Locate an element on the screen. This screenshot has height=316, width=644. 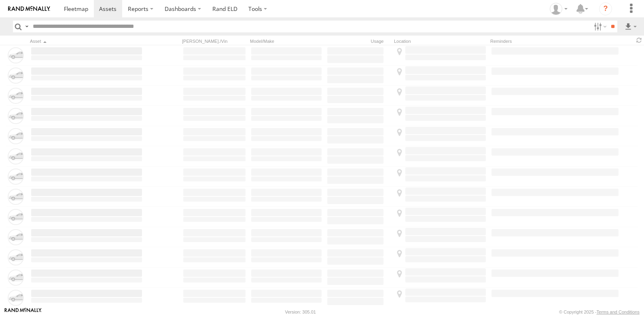
label: Export results as... is located at coordinates (630, 27).